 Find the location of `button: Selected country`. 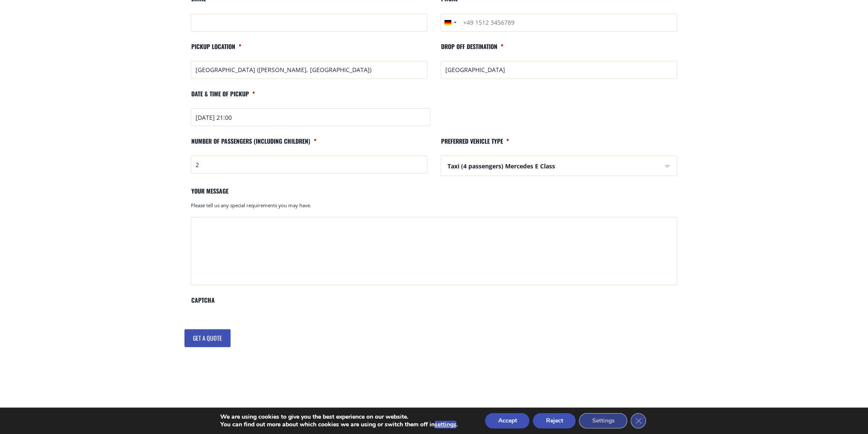

button: Selected country is located at coordinates (450, 23).